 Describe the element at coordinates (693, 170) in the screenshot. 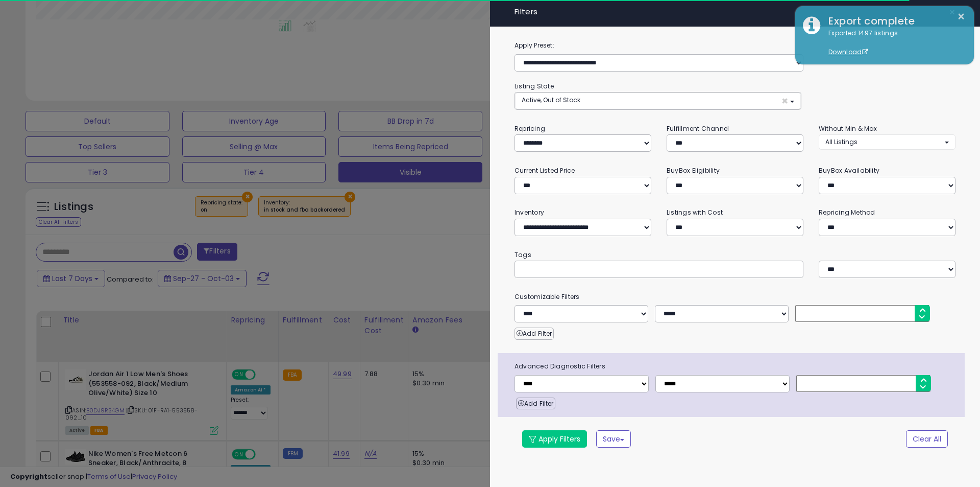

I see `small: BuyBox Eligibility` at that location.